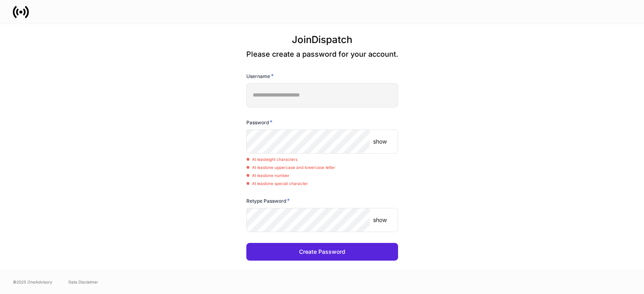 Image resolution: width=644 pixels, height=294 pixels. I want to click on p: Please create a password for your account., so click(322, 54).